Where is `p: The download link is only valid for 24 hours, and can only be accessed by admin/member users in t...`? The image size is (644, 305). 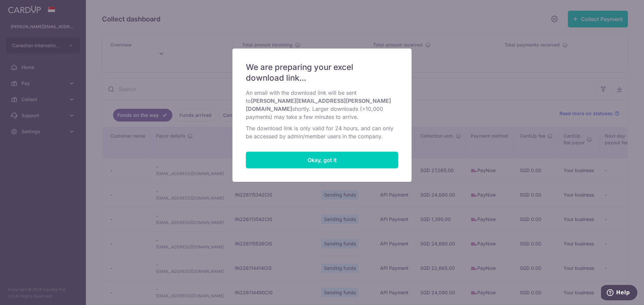
p: The download link is only valid for 24 hours, and can only be accessed by admin/member users in t... is located at coordinates (322, 132).